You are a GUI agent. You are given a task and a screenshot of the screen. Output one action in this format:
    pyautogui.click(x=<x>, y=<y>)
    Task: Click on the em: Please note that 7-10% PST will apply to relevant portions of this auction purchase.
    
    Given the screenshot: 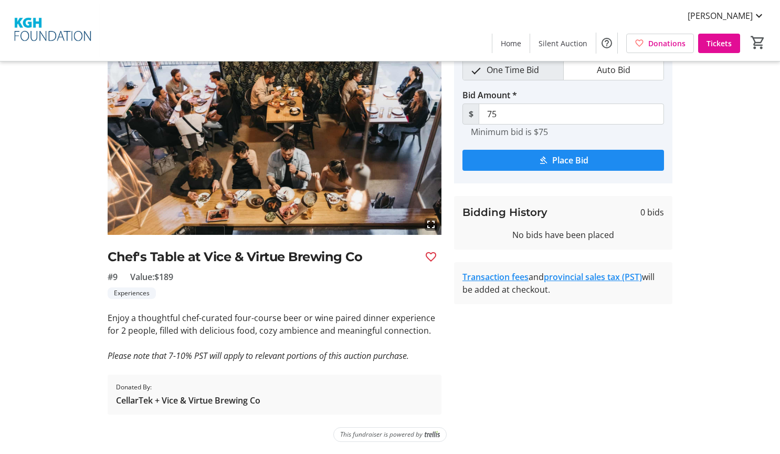 What is the action you would take?
    pyautogui.click(x=258, y=355)
    